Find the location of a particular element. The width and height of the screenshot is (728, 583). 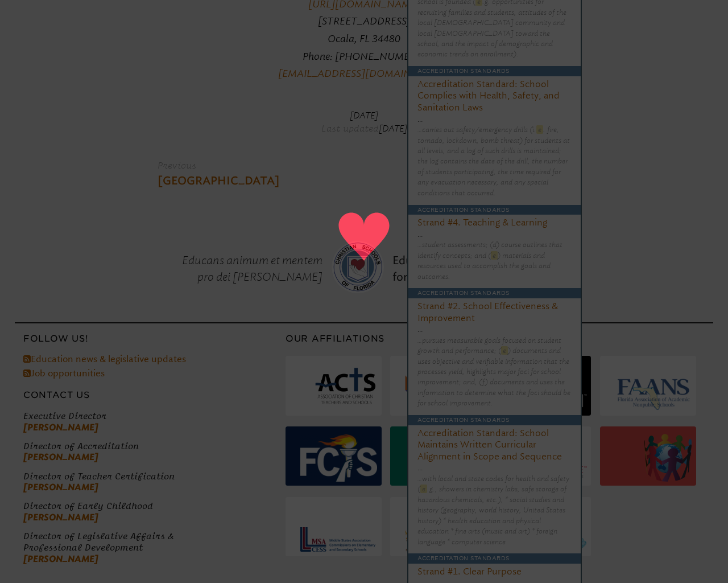

img: National Council for Private School Accreditation is located at coordinates (443, 541).